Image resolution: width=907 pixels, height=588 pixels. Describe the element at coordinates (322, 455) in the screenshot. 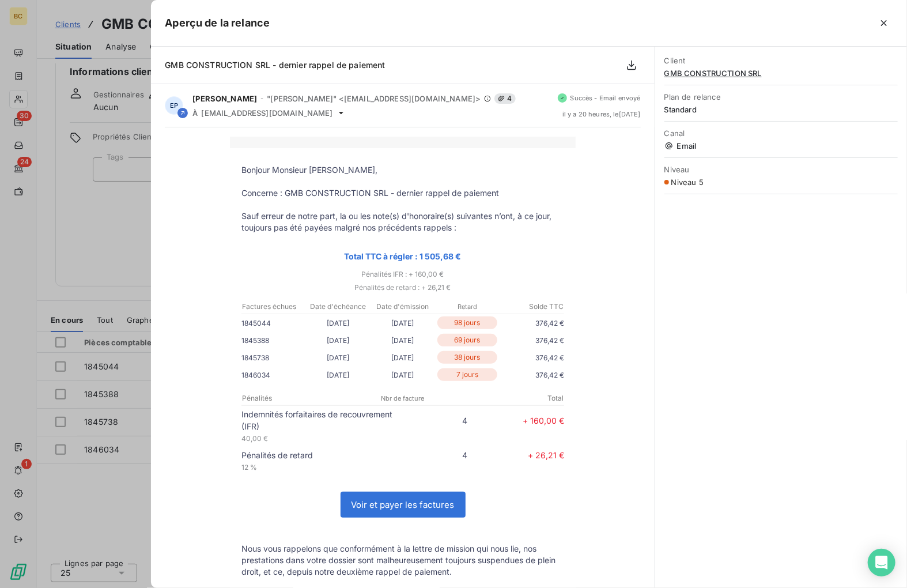

I see `p: Pénalités de retard` at that location.